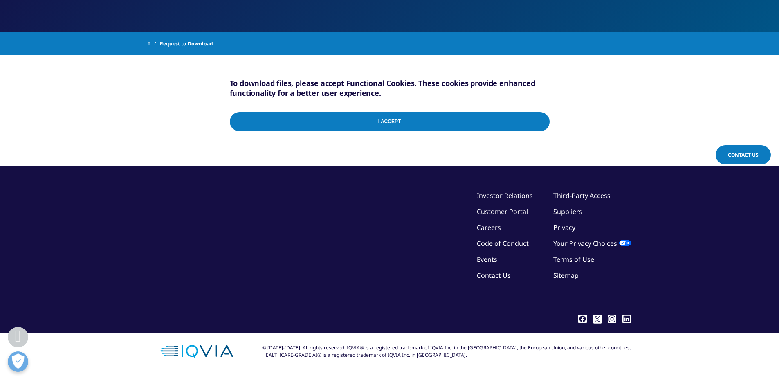 The image size is (779, 376). What do you see at coordinates (18, 361) in the screenshot?
I see `button: Open Preferences` at bounding box center [18, 361].